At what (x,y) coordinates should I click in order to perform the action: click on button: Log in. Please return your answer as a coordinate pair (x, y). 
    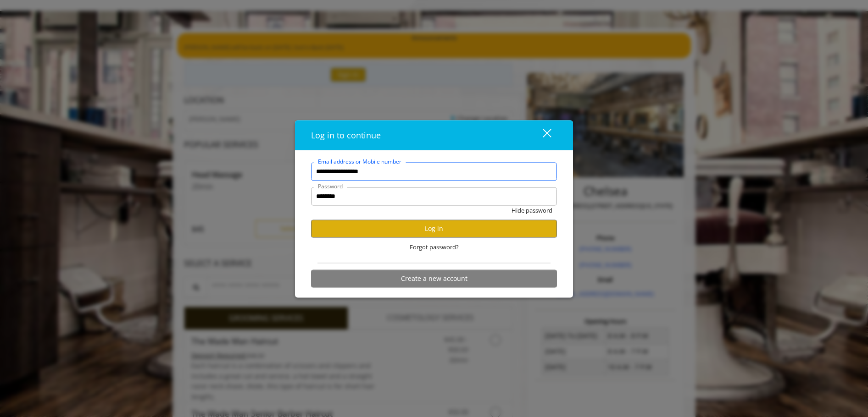
    Looking at the image, I should click on (434, 228).